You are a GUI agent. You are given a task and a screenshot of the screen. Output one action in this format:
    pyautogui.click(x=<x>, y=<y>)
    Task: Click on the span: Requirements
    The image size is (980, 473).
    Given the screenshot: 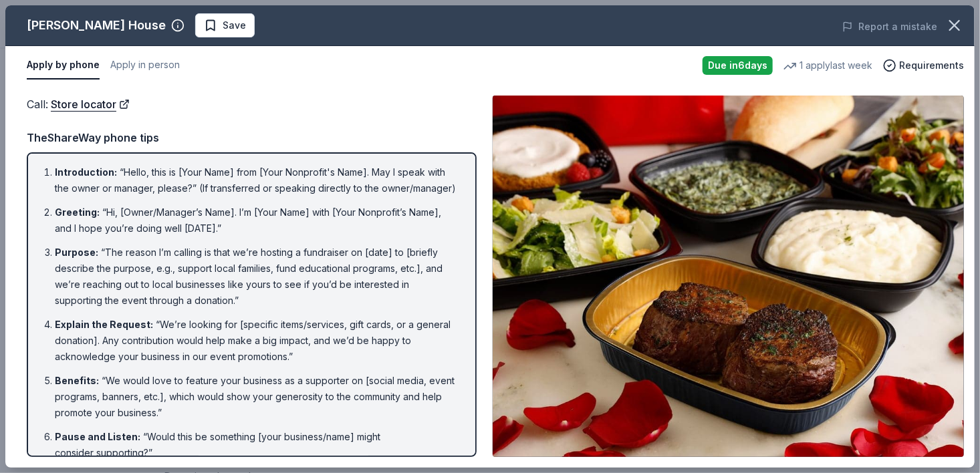 What is the action you would take?
    pyautogui.click(x=931, y=65)
    